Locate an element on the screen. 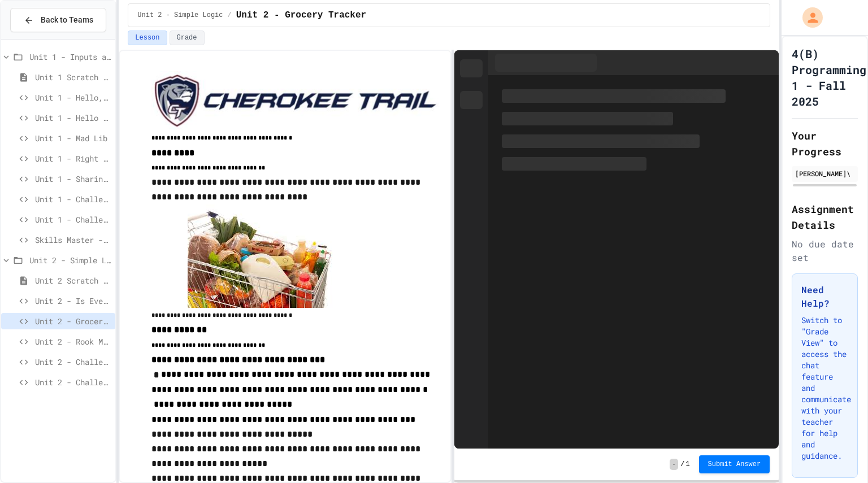 Image resolution: width=868 pixels, height=483 pixels. span: Unit 1 - Hello, World! is located at coordinates (73, 97).